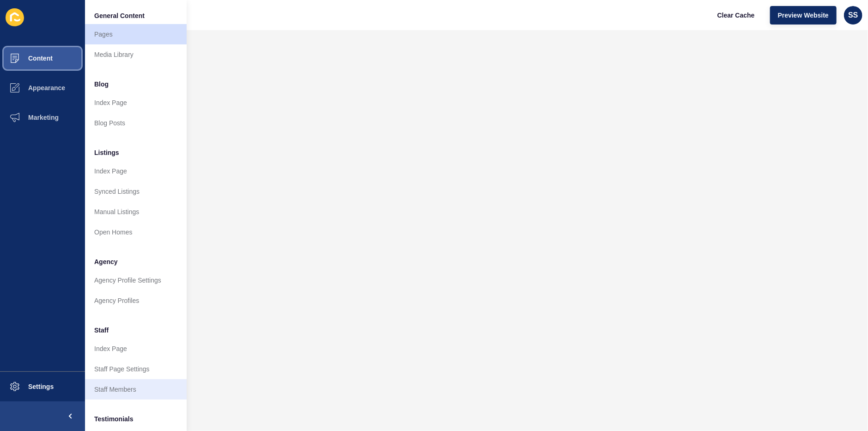  I want to click on span: Preview Website, so click(803, 16).